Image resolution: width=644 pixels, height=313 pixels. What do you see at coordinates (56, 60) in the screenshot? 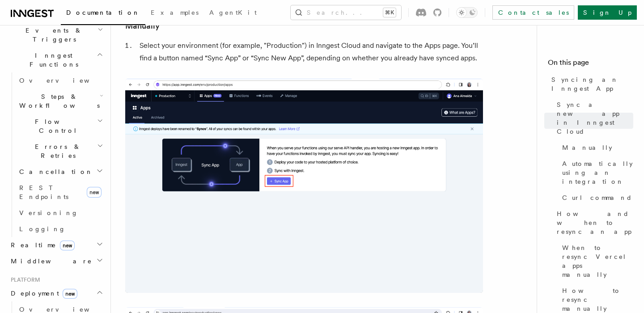
I see `button: Inngest Functions` at bounding box center [56, 60].